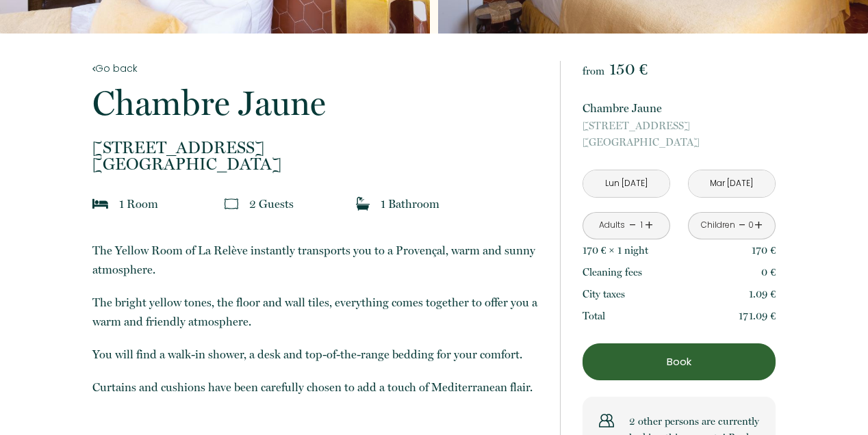  I want to click on p: 2 Guest, so click(271, 204).